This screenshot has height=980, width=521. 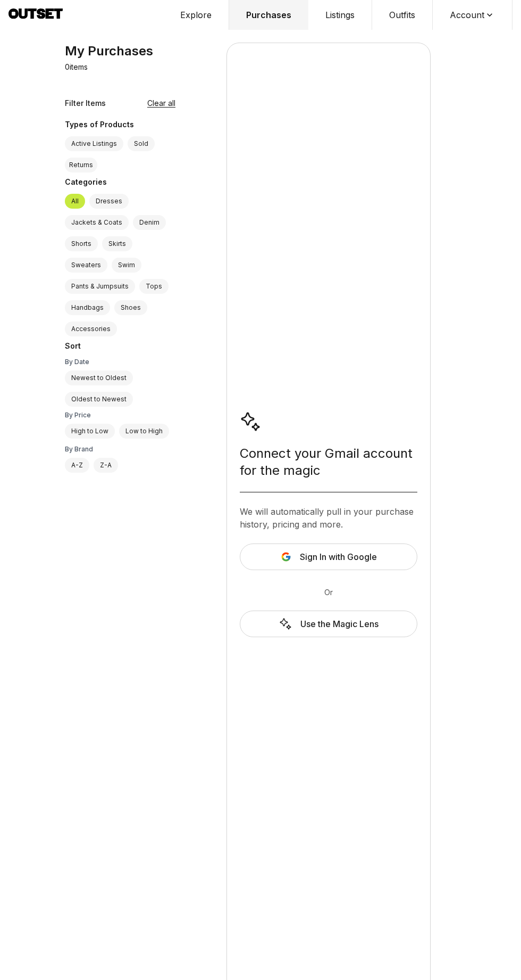 I want to click on label: High to Low, so click(x=89, y=431).